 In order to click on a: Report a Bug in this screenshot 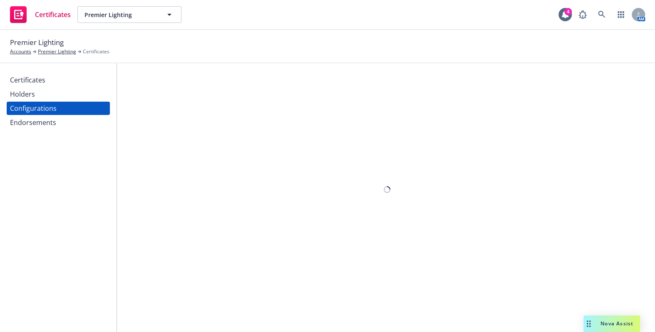, I will do `click(582, 15)`.